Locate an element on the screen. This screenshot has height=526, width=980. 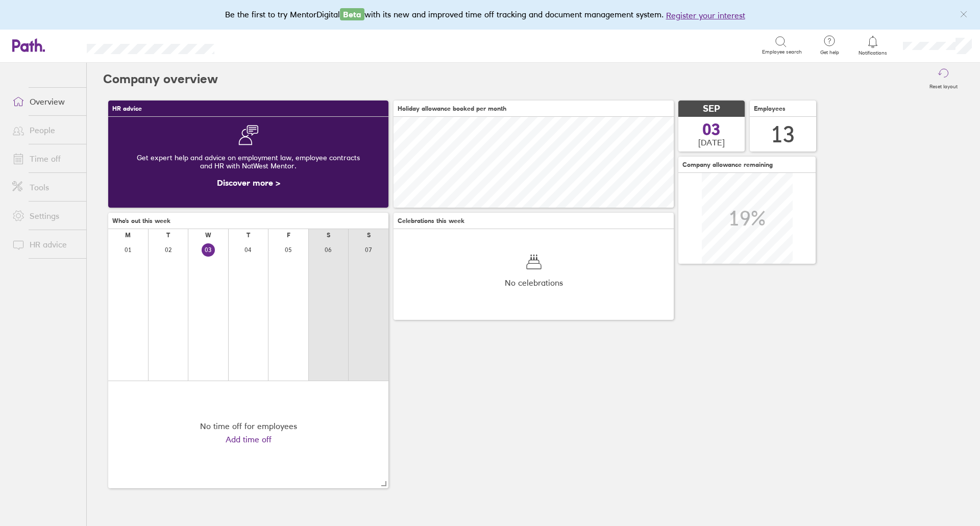
a: Add time off is located at coordinates (248, 439).